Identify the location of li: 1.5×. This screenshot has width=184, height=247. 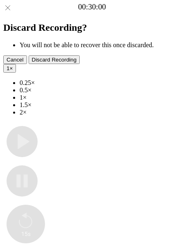
(100, 105).